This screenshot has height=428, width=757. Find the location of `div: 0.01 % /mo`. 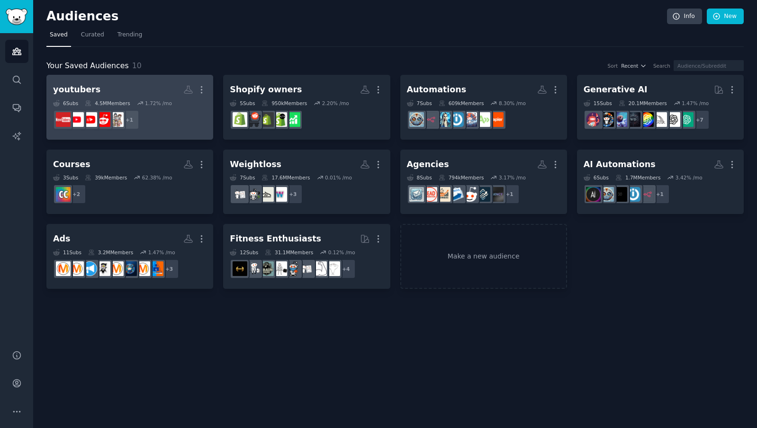

div: 0.01 % /mo is located at coordinates (338, 178).